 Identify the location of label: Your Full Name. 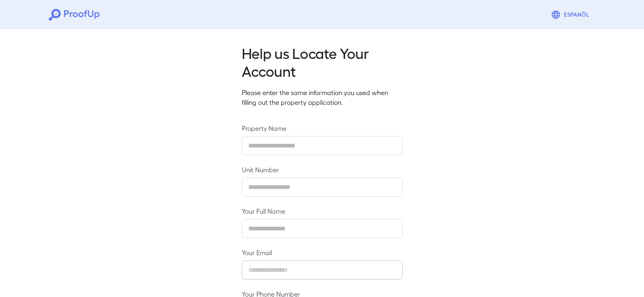
(322, 211).